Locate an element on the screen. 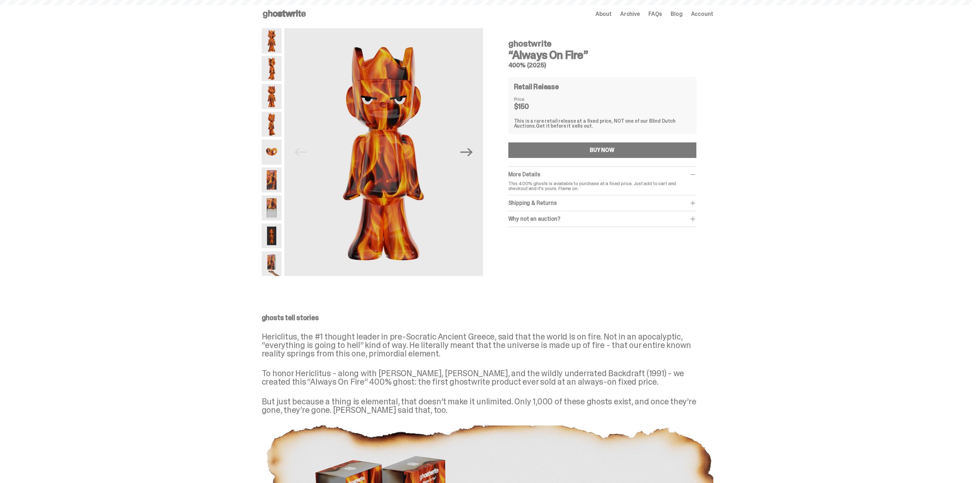  span: FAQs is located at coordinates (655, 14).